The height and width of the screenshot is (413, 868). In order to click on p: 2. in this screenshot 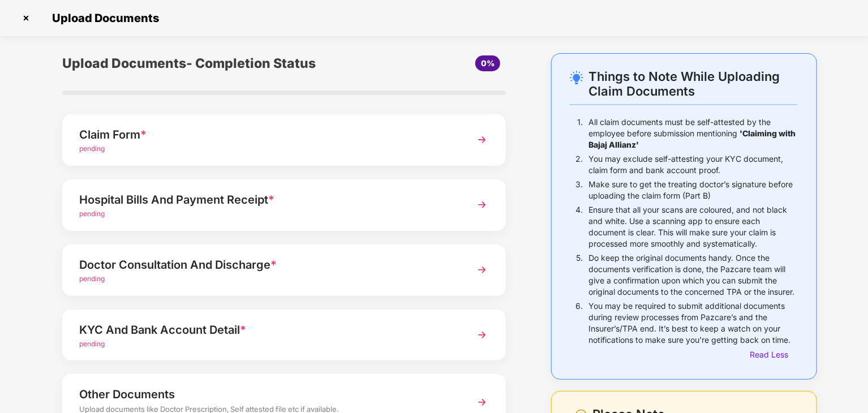, I will do `click(578, 165)`.